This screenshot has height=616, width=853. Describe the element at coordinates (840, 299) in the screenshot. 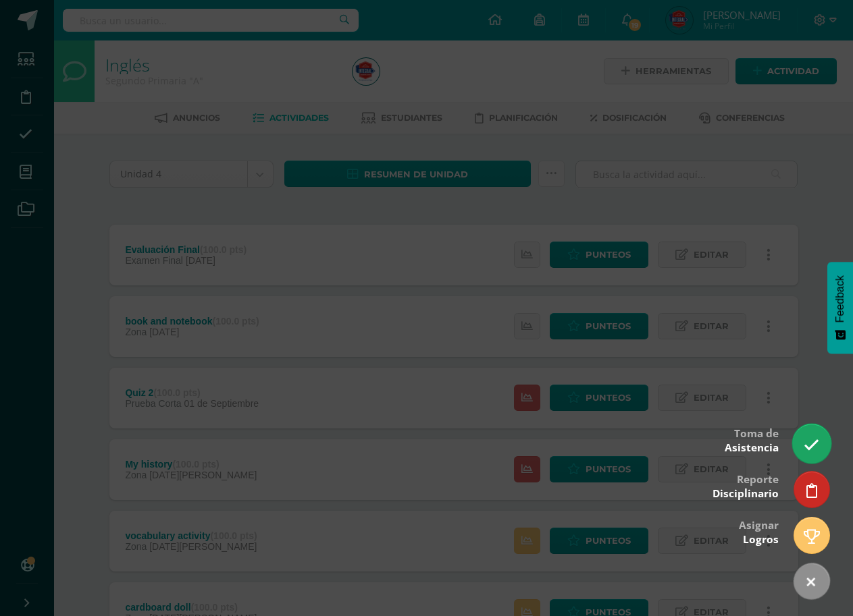

I see `span: Feedback` at that location.